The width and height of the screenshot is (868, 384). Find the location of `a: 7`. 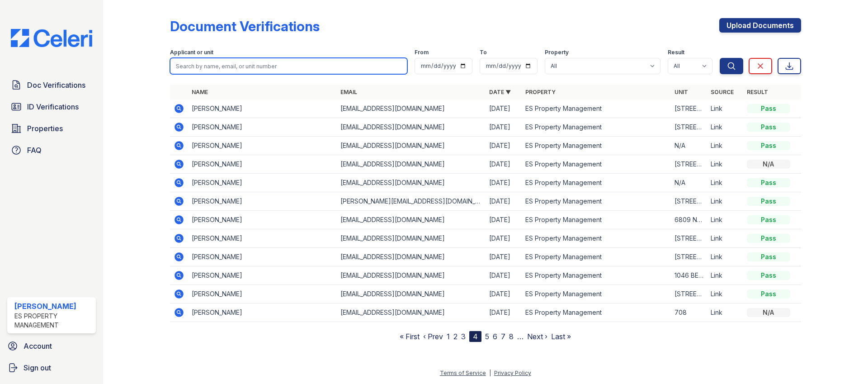

a: 7 is located at coordinates (504, 336).